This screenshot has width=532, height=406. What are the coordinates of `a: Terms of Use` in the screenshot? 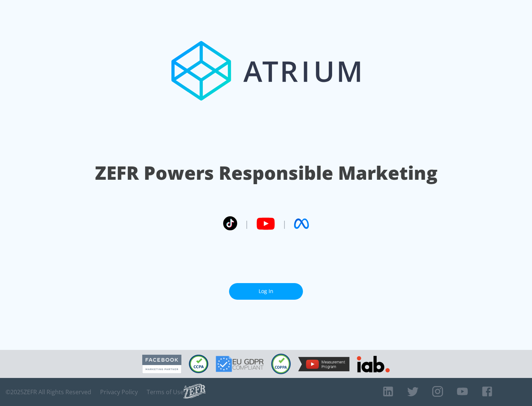 It's located at (165, 392).